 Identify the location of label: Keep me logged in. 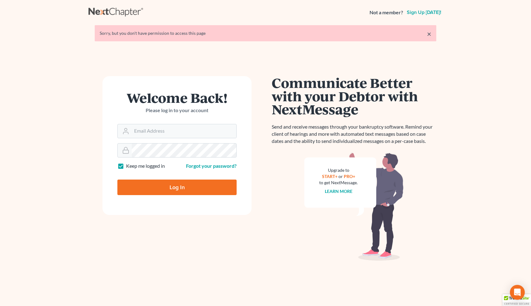
(145, 166).